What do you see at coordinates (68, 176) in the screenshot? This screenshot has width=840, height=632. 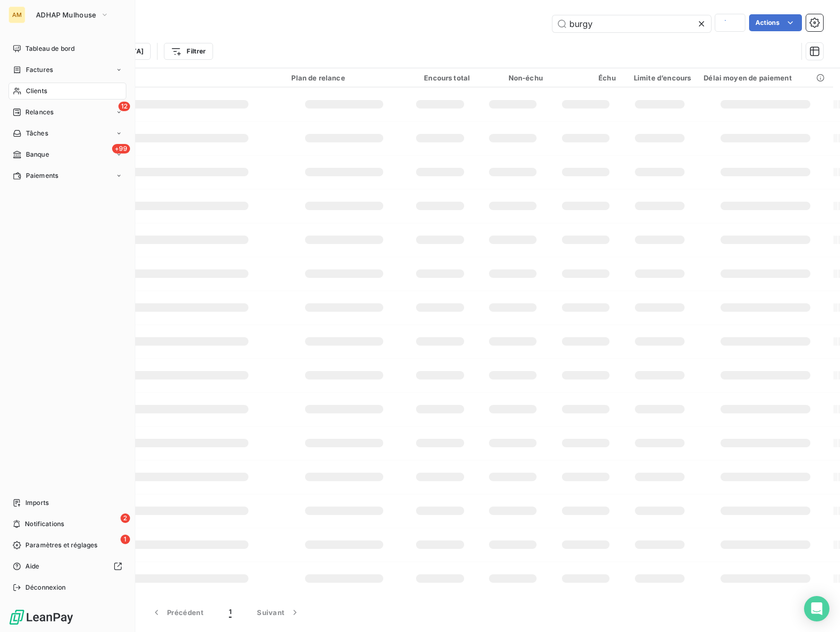 I see `a: Paiements` at bounding box center [68, 176].